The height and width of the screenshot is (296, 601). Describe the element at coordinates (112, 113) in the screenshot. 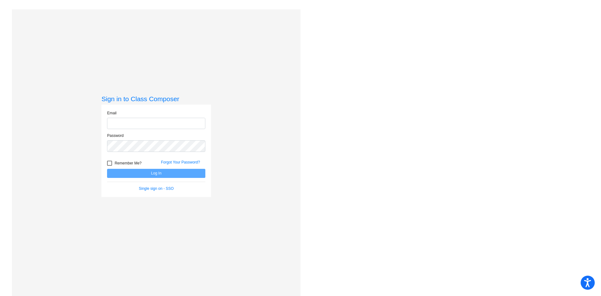

I see `label: Email` at that location.